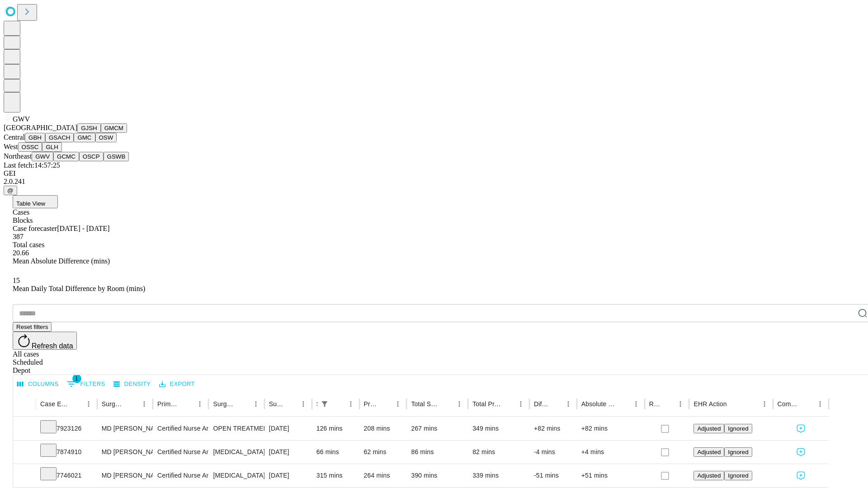 The image size is (868, 488). Describe the element at coordinates (107, 138) in the screenshot. I see `button: OSW` at that location.